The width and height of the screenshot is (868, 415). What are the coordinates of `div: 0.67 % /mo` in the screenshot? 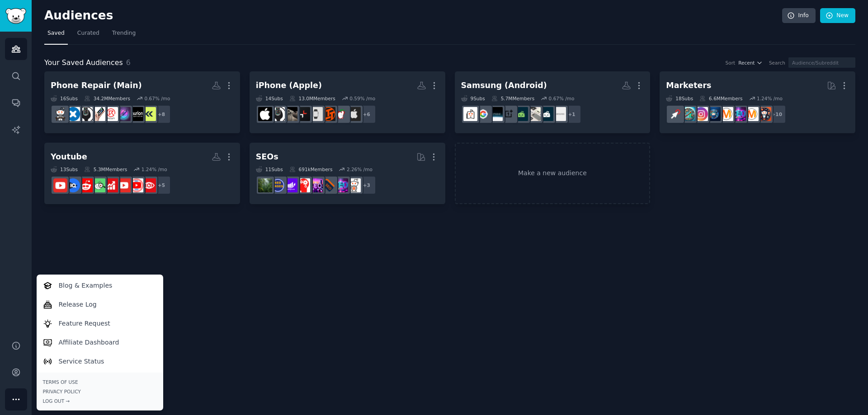 It's located at (562, 99).